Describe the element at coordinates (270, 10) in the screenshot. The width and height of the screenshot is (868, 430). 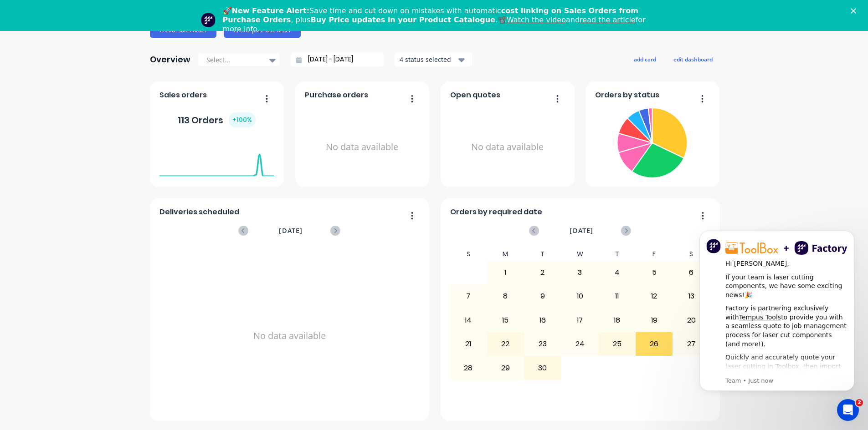
I see `b: New Feature Alert:` at that location.